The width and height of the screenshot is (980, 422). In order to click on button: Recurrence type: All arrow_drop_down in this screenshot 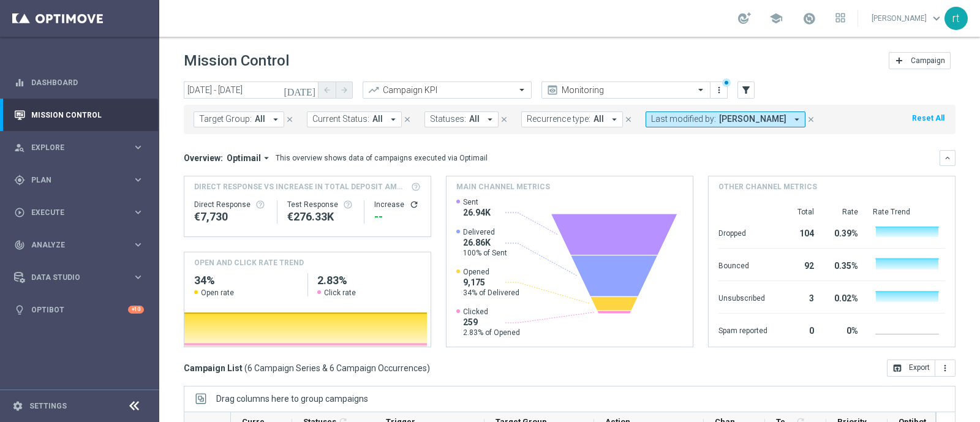, I will do `click(572, 120)`.